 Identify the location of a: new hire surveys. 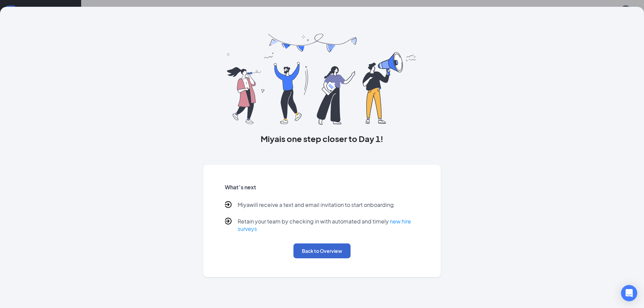
(324, 225).